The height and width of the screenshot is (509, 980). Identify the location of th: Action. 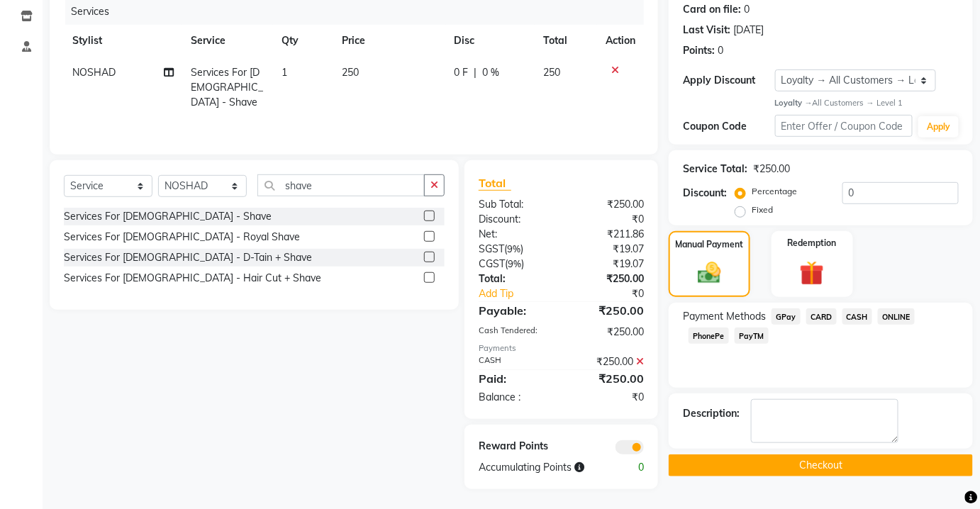
(620, 40).